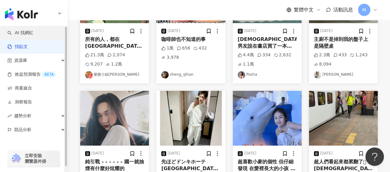  Describe the element at coordinates (20, 102) in the screenshot. I see `a: 洞察報告` at that location.